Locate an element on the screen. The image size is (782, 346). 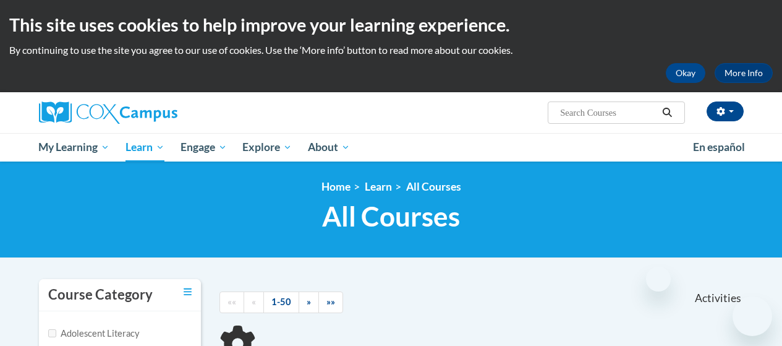
a: My Learning is located at coordinates (74, 147).